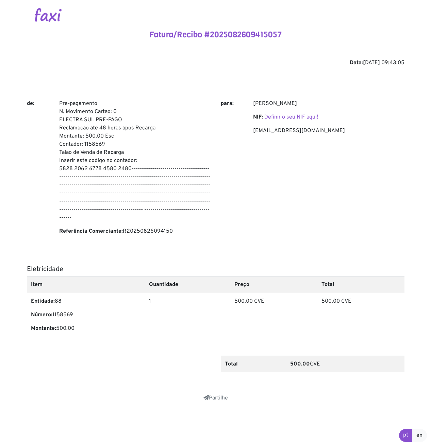 The width and height of the screenshot is (431, 446). Describe the element at coordinates (274, 284) in the screenshot. I see `th: Preço` at that location.